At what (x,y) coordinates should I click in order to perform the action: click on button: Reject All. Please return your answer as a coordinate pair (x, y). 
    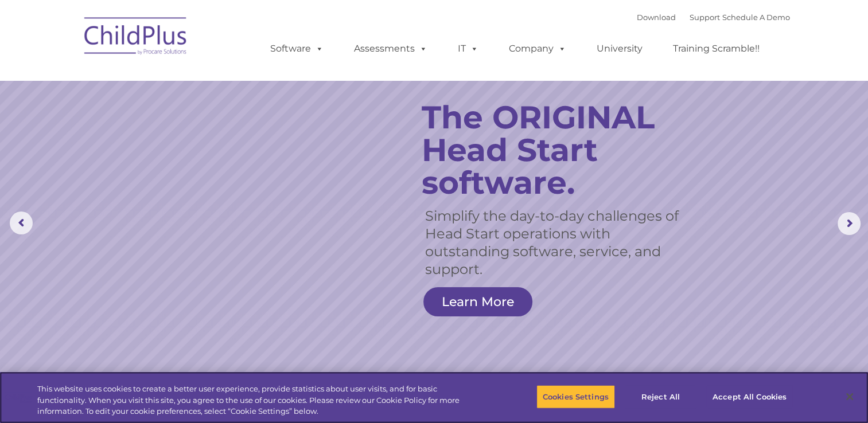
    Looking at the image, I should click on (660, 397).